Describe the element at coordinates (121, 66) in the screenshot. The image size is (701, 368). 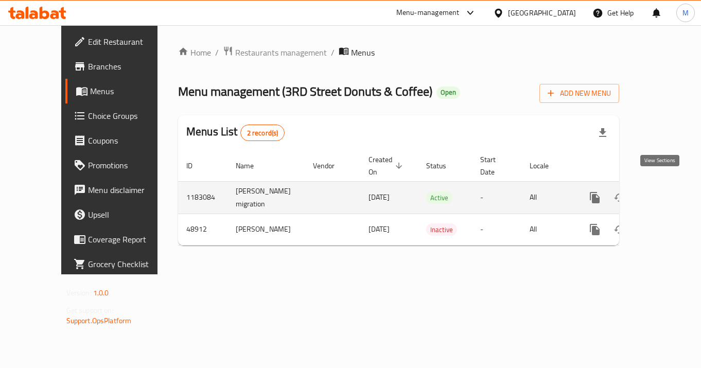
I see `a: Branches` at that location.